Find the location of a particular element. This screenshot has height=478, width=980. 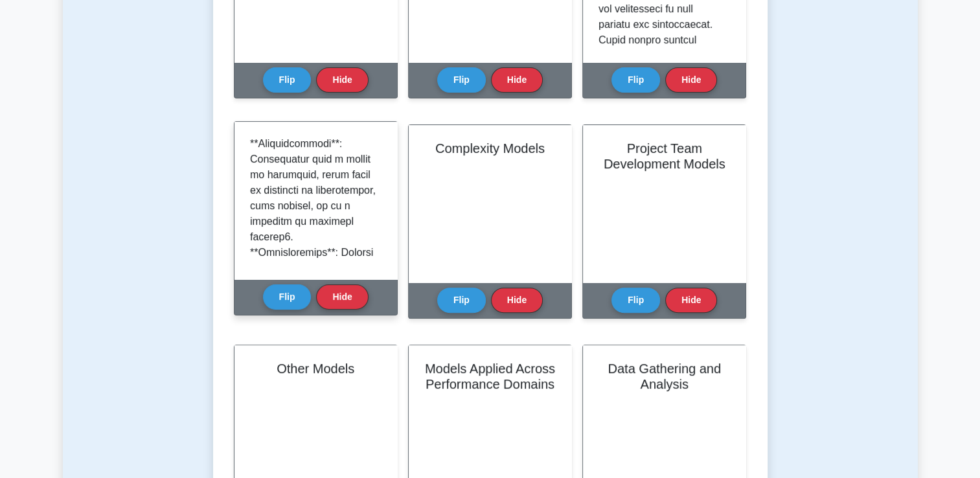

h2: Data Gathering and Analysis is located at coordinates (664, 377).